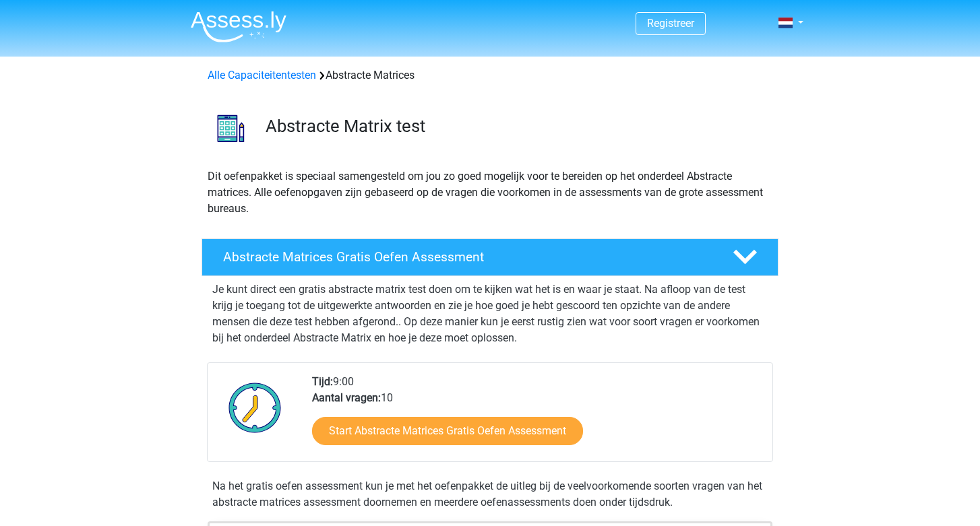  What do you see at coordinates (231, 128) in the screenshot?
I see `img: abstracte matrices` at bounding box center [231, 128].